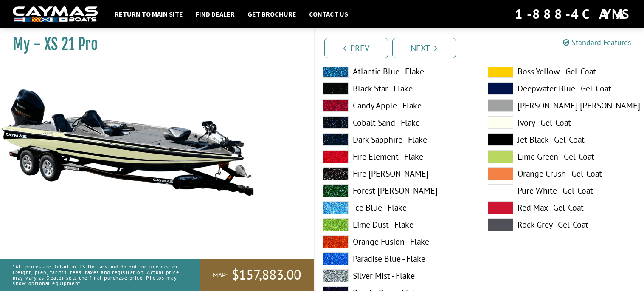 This screenshot has height=291, width=644. What do you see at coordinates (597, 42) in the screenshot?
I see `a: Standard Features` at bounding box center [597, 42].